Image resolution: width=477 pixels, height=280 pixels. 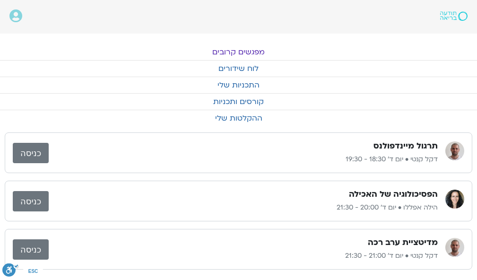 What do you see at coordinates (243, 159) in the screenshot?
I see `p: דקל קנטי • יום ד׳ 18:30 - 19:30` at bounding box center [243, 159].